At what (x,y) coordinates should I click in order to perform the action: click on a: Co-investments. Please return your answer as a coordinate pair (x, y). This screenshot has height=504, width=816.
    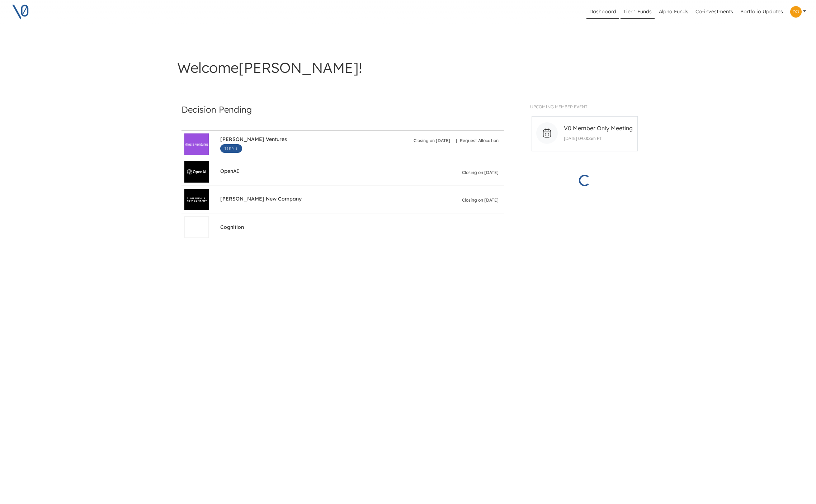
    Looking at the image, I should click on (714, 12).